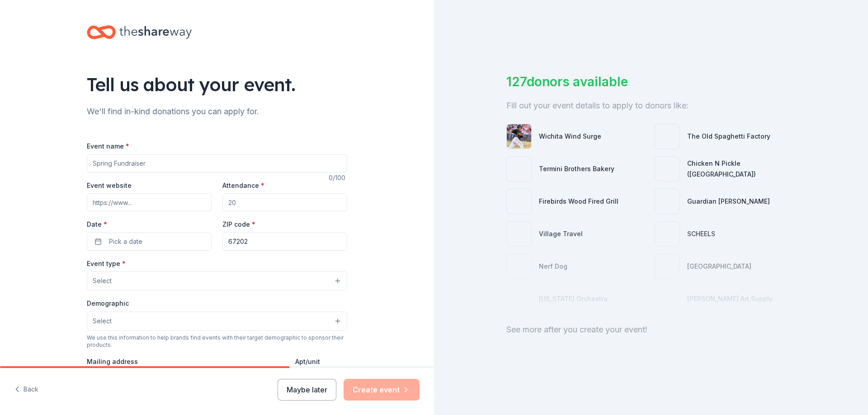 The width and height of the screenshot is (868, 415). Describe the element at coordinates (307, 390) in the screenshot. I see `button: Maybe later` at that location.